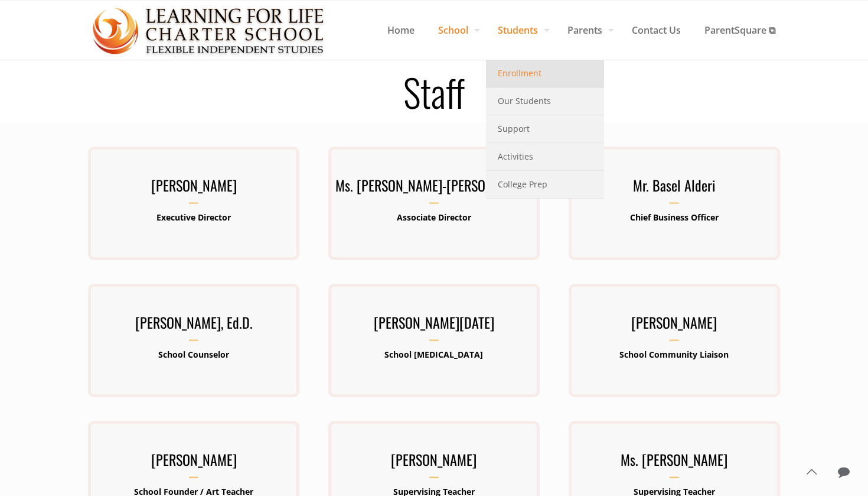 The width and height of the screenshot is (868, 496). I want to click on img: Staff, so click(209, 31).